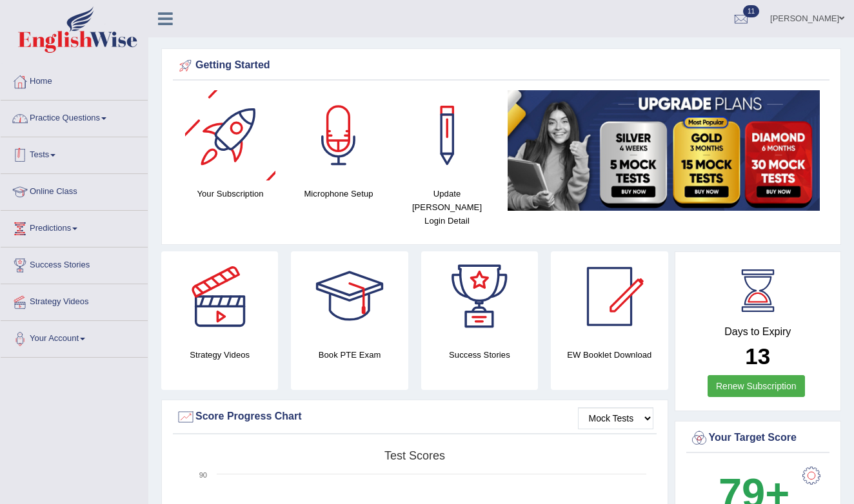  Describe the element at coordinates (501, 65) in the screenshot. I see `div: Getting Started` at that location.